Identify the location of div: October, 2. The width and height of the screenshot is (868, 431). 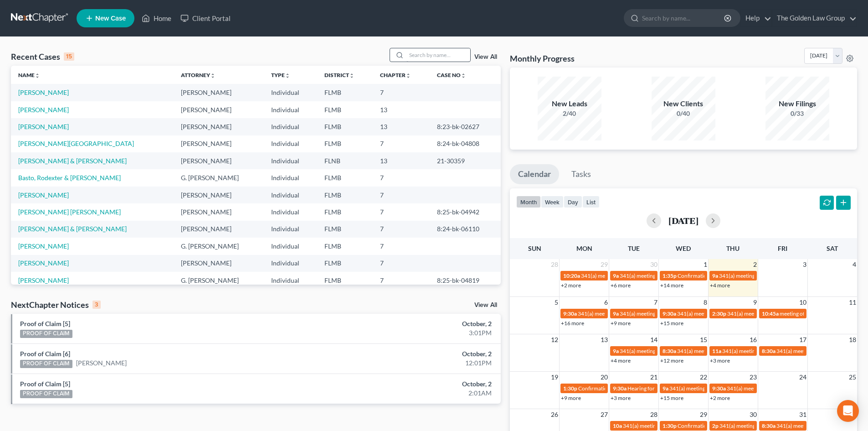
(416, 324).